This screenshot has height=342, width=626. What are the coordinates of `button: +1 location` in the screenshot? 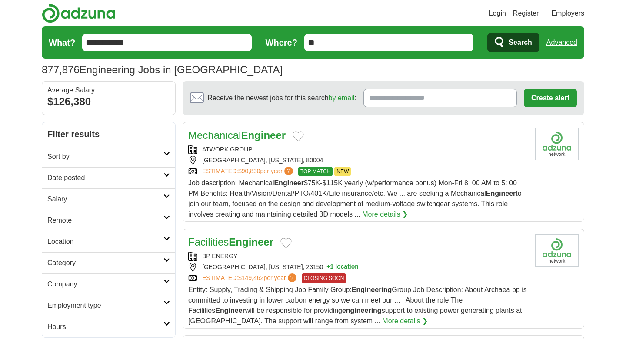 It's located at (342, 267).